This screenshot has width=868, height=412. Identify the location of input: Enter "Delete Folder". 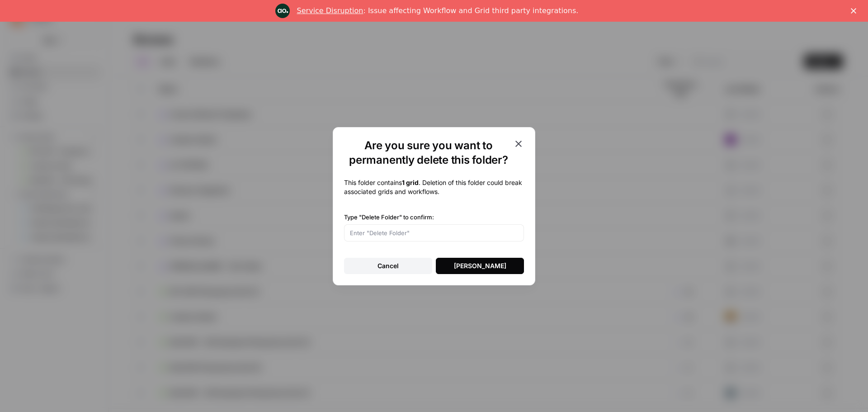
(434, 233).